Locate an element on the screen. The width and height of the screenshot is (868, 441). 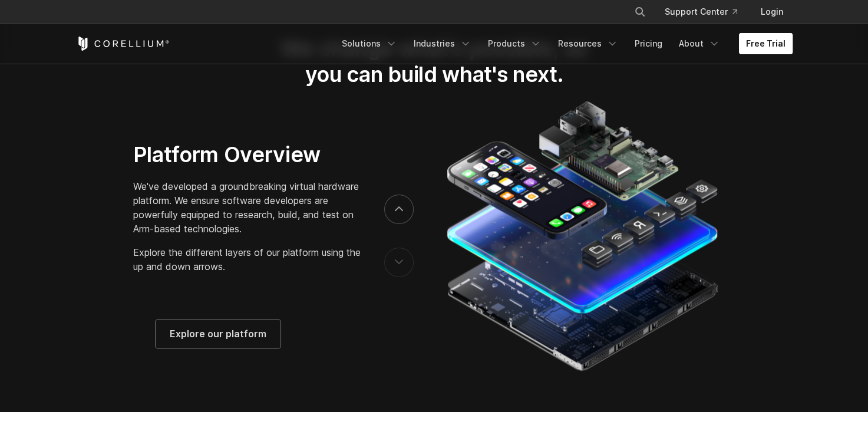
a: Free Trial is located at coordinates (766, 43).